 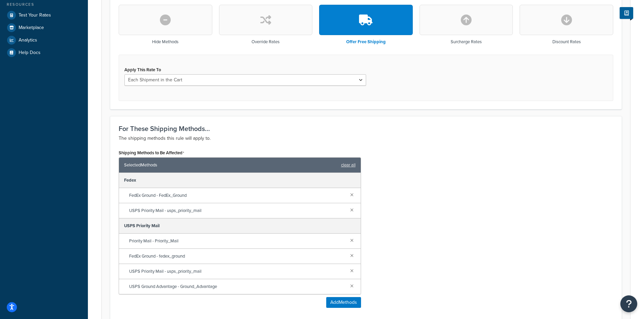 I want to click on a: Analytics, so click(x=44, y=40).